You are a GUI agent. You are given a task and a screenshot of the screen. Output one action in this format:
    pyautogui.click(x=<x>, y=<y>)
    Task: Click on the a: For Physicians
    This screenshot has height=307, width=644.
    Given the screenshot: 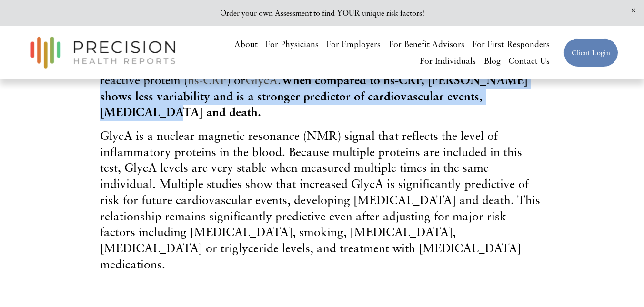 What is the action you would take?
    pyautogui.click(x=292, y=44)
    